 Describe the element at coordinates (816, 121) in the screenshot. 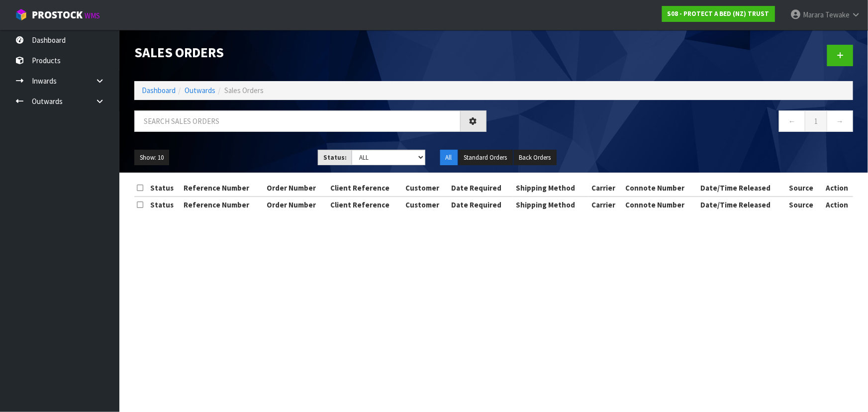

I see `a: 1` at that location.